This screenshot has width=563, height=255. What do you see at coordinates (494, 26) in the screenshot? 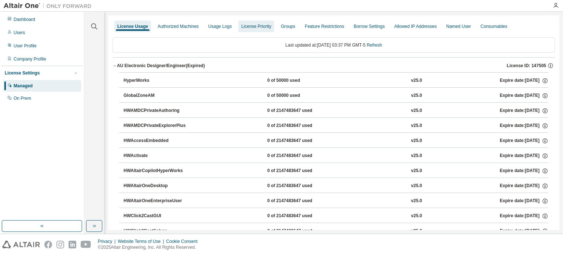
I see `div: Consumables` at bounding box center [494, 26].